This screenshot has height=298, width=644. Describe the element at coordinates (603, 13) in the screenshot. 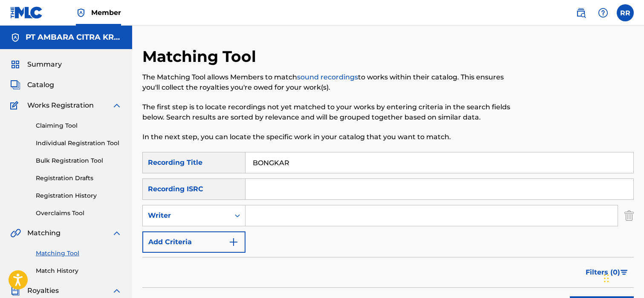

I see `div: Help` at that location.